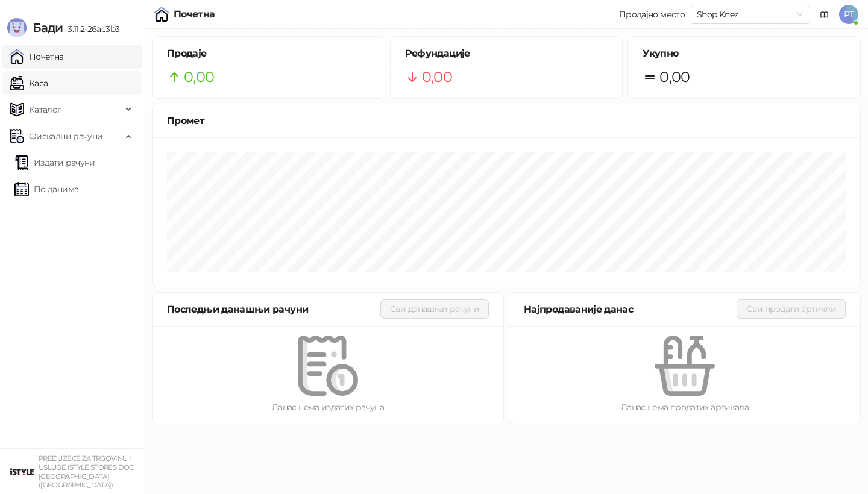  What do you see at coordinates (790, 309) in the screenshot?
I see `button: Сви продати артикли` at bounding box center [790, 309].